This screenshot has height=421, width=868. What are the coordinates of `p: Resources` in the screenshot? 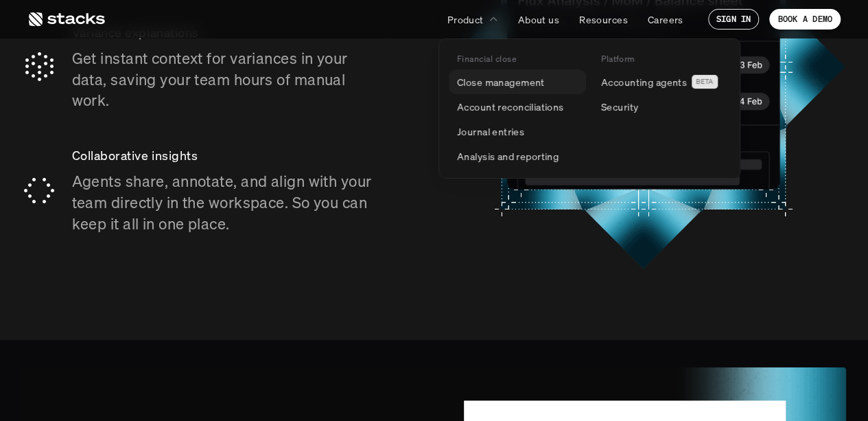 It's located at (603, 19).